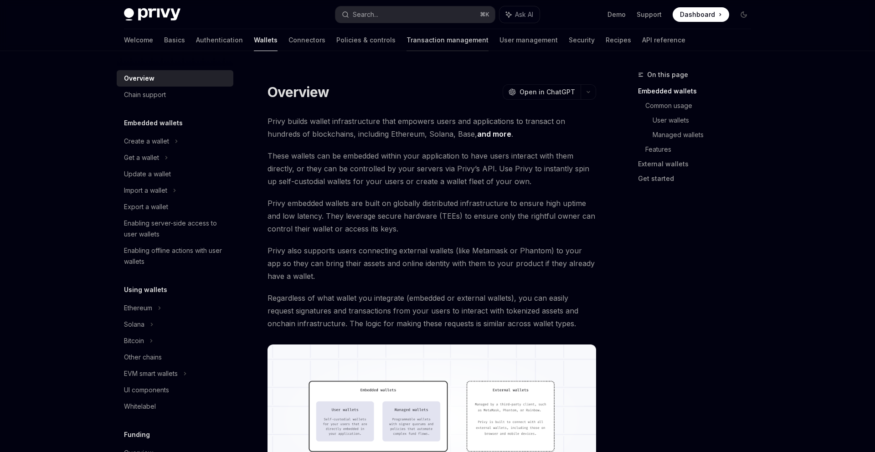  I want to click on a: API reference, so click(663, 40).